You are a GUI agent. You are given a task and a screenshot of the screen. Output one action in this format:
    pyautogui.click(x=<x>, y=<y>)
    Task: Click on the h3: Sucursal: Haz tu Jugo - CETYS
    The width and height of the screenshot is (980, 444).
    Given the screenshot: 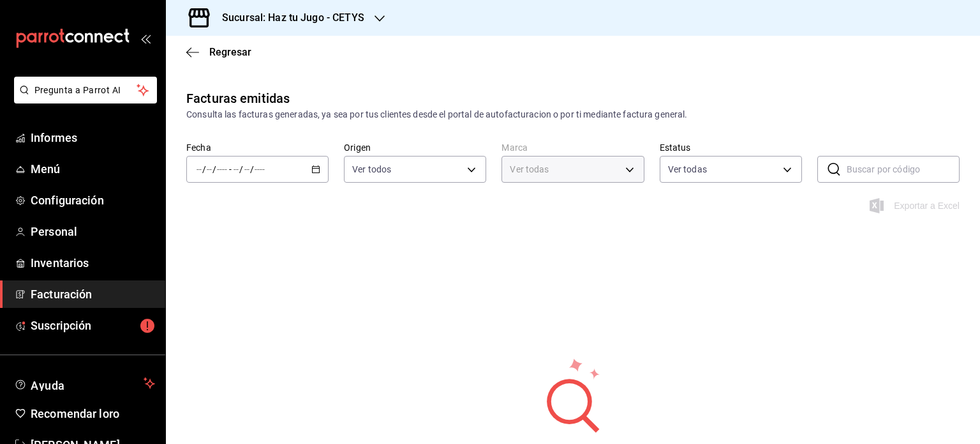 What is the action you would take?
    pyautogui.click(x=288, y=18)
    